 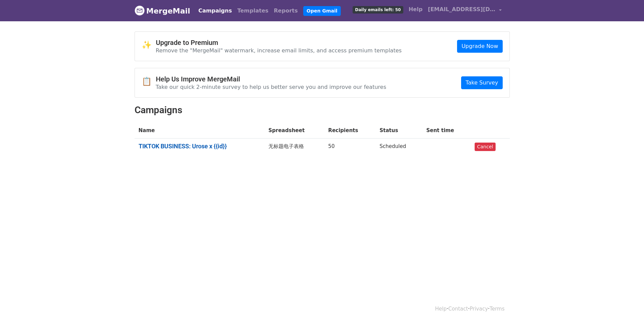 What do you see at coordinates (350, 131) in the screenshot?
I see `th: Recipients` at bounding box center [350, 131].